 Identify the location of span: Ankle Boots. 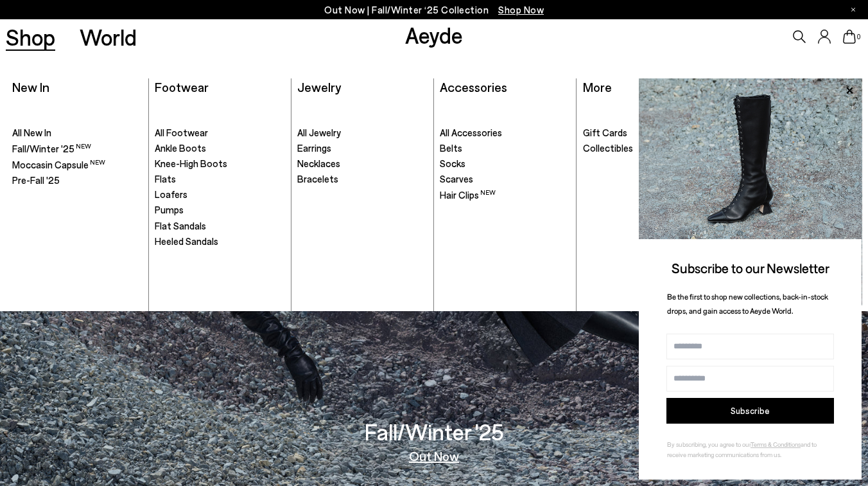
(181, 148).